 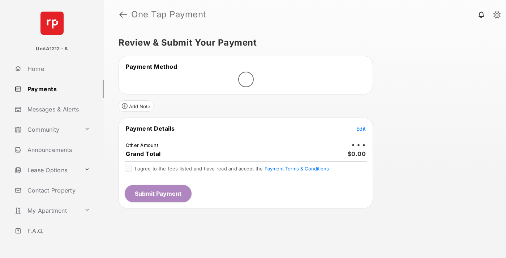 I want to click on span: Payment Method, so click(x=152, y=67).